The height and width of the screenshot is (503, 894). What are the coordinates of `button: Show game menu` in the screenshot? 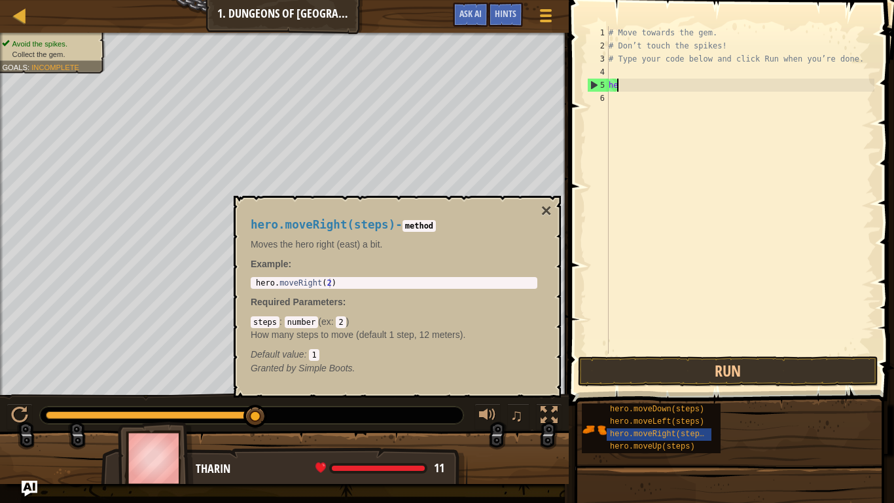 It's located at (546, 18).